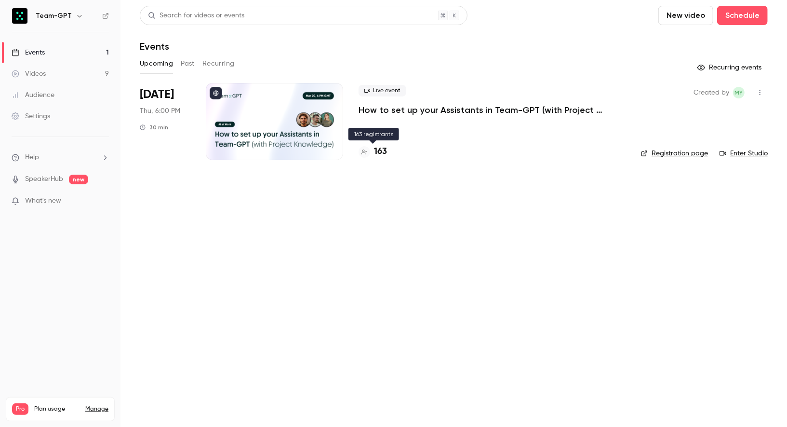  What do you see at coordinates (492, 110) in the screenshot?
I see `a: How to set up your Assistants in Team-GPT (with Project Knowledge)` at bounding box center [492, 110].